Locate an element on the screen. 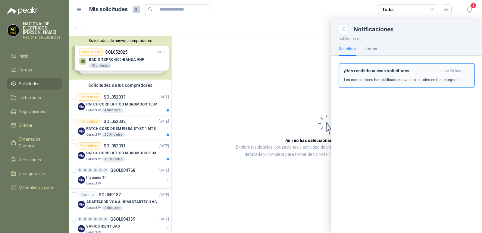 This screenshot has height=233, width=482. a: Órdenes de Compra is located at coordinates (35, 143).